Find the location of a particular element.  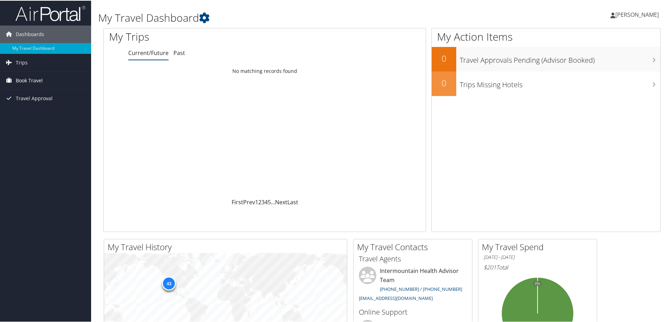

h2: My Travel Spend is located at coordinates (540, 246).